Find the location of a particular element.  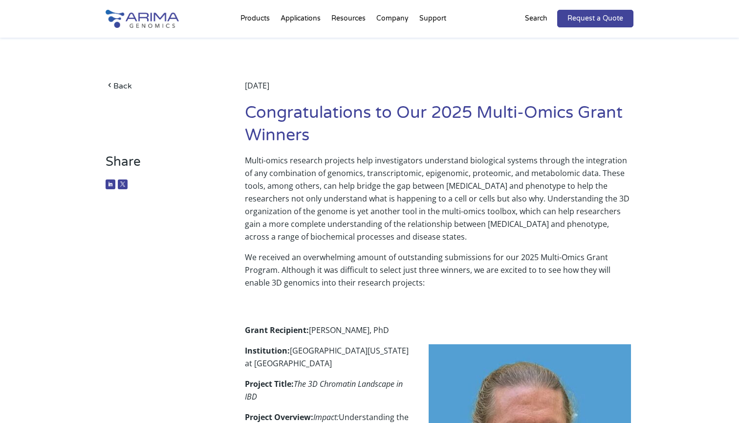

em: Impact: is located at coordinates (326, 417).